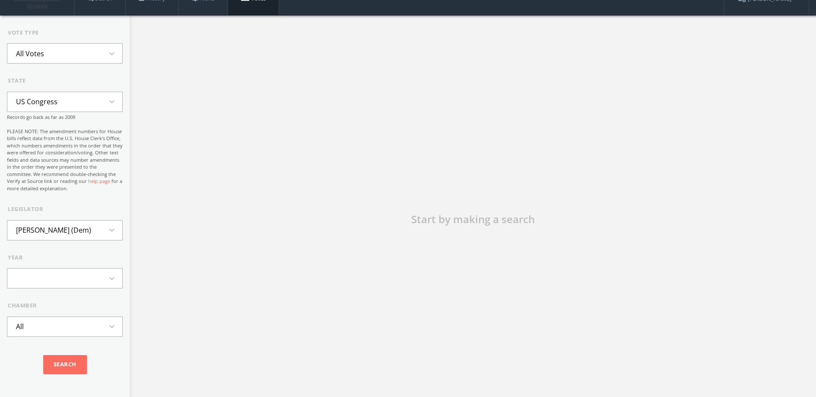  What do you see at coordinates (65, 53) in the screenshot?
I see `button: All Votesexpand_more` at bounding box center [65, 53].